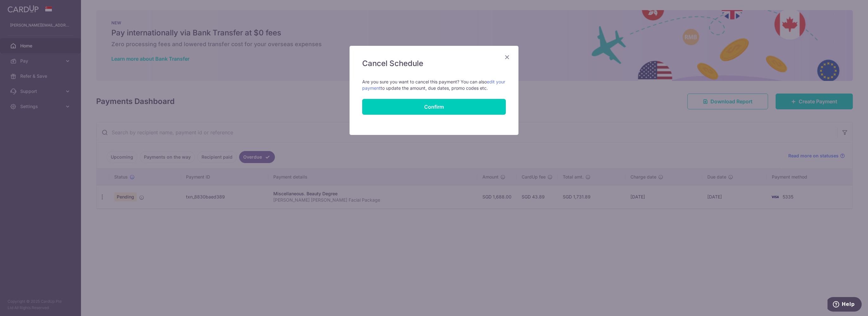  What do you see at coordinates (434, 85) in the screenshot?
I see `p: Are you sure you want to cancel this payment? You can also to update the amount, due dates, promo...` at bounding box center [434, 85].